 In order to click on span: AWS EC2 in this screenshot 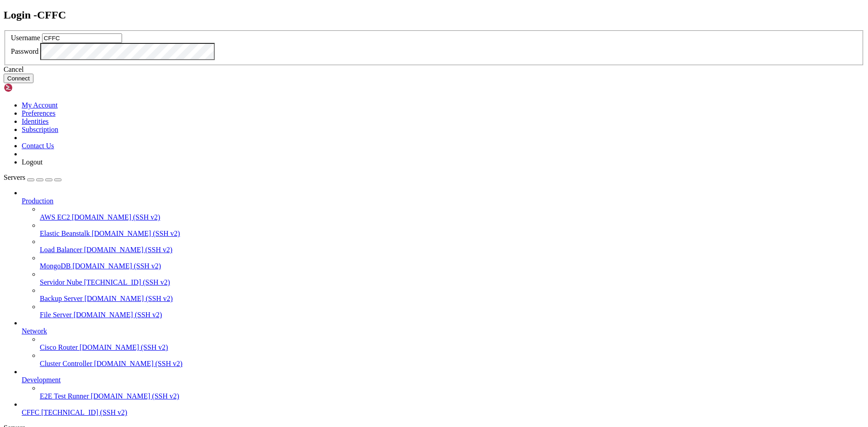, I will do `click(55, 217)`.